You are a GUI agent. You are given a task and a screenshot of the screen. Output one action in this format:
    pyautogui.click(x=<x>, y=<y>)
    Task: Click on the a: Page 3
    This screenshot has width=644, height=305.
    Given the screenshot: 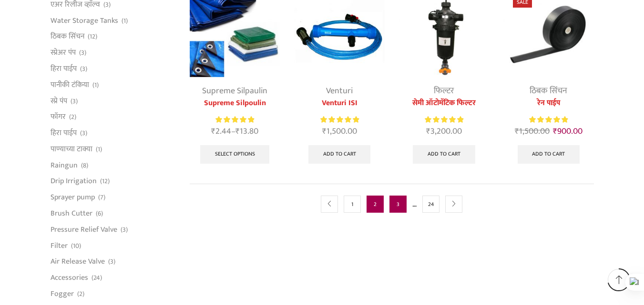 What is the action you would take?
    pyautogui.click(x=398, y=204)
    